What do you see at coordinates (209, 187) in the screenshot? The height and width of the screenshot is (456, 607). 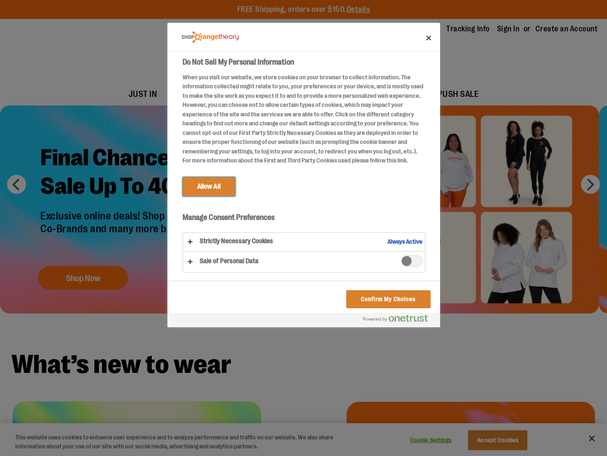 I see `button: Allow All` at bounding box center [209, 187].